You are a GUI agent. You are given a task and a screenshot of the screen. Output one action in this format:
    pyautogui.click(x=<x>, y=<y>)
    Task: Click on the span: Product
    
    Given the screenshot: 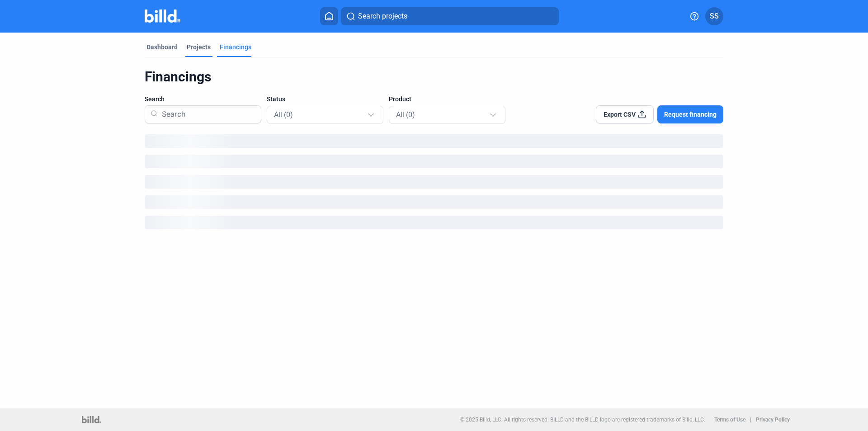 What is the action you would take?
    pyautogui.click(x=400, y=99)
    